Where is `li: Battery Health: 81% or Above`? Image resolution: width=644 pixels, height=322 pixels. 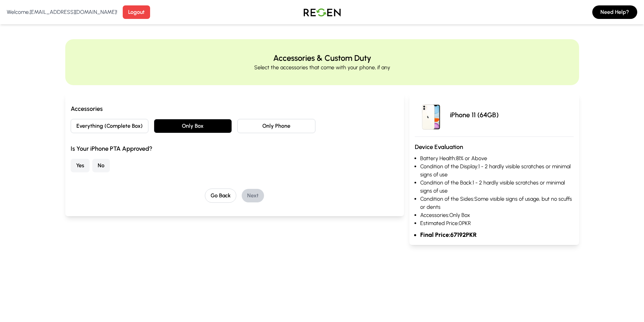 li: Battery Health: 81% or Above is located at coordinates (497, 158).